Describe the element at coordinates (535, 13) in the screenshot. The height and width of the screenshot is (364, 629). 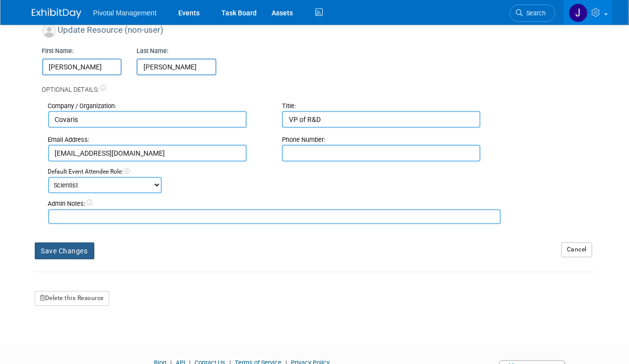
I see `span: Search` at that location.